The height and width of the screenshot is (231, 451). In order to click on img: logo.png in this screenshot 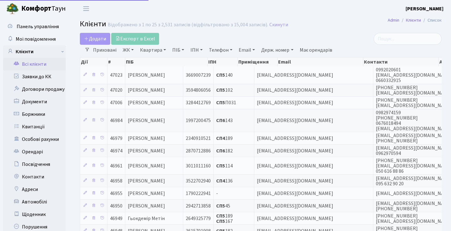, I will do `click(13, 9)`.